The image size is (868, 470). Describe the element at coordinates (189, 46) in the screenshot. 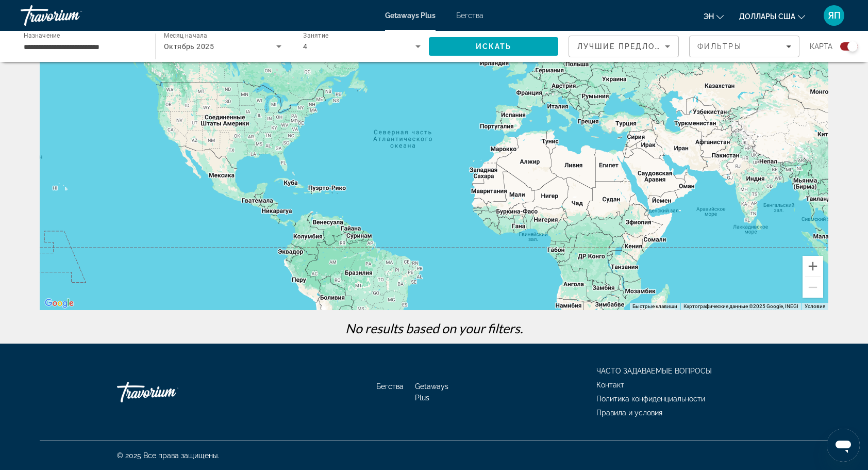

I see `span: Октябрь 2025` at that location.